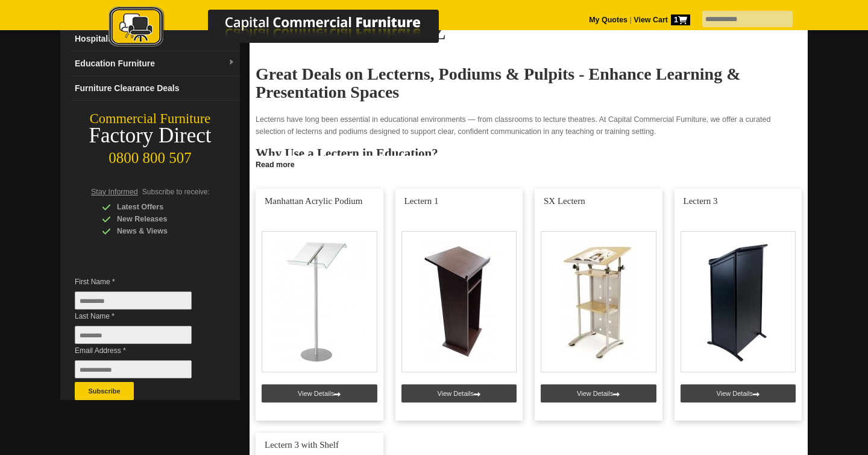 The height and width of the screenshot is (455, 868). Describe the element at coordinates (498, 82) in the screenshot. I see `strong: Great Deals on Lecterns, Podiums & Pulpits - Enhance Learning & Presentation Spaces` at that location.